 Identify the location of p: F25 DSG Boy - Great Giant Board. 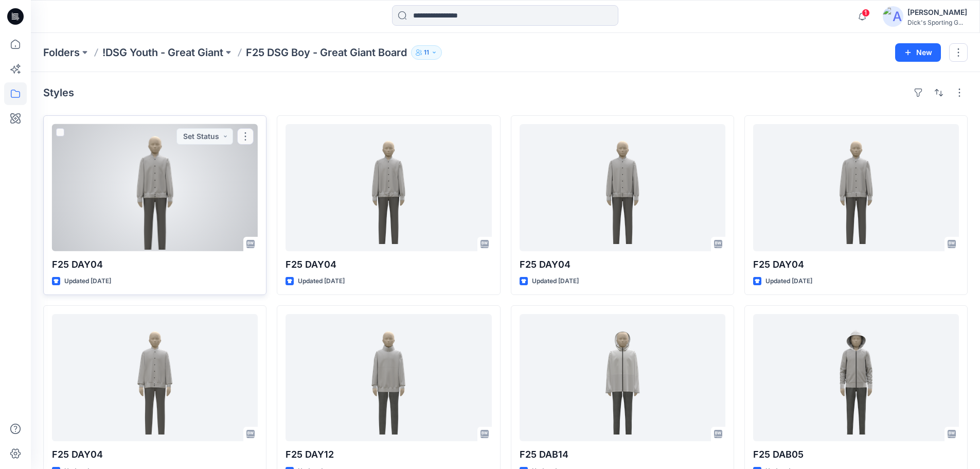
(326, 53).